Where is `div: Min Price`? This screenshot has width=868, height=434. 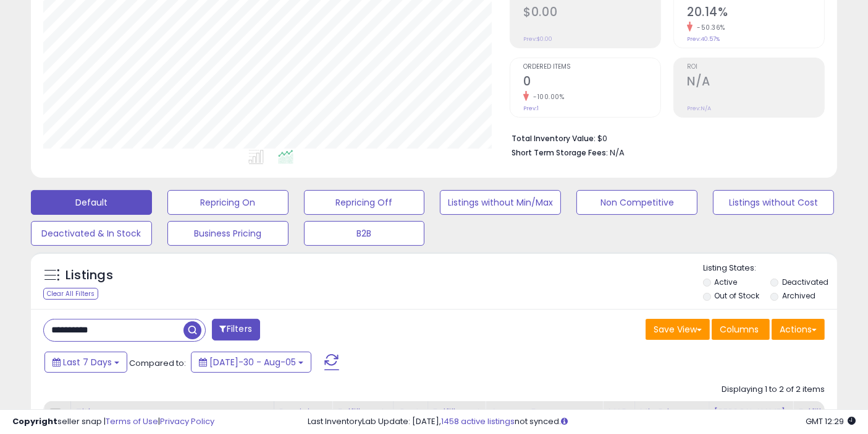
div: Min Price is located at coordinates (672, 412).